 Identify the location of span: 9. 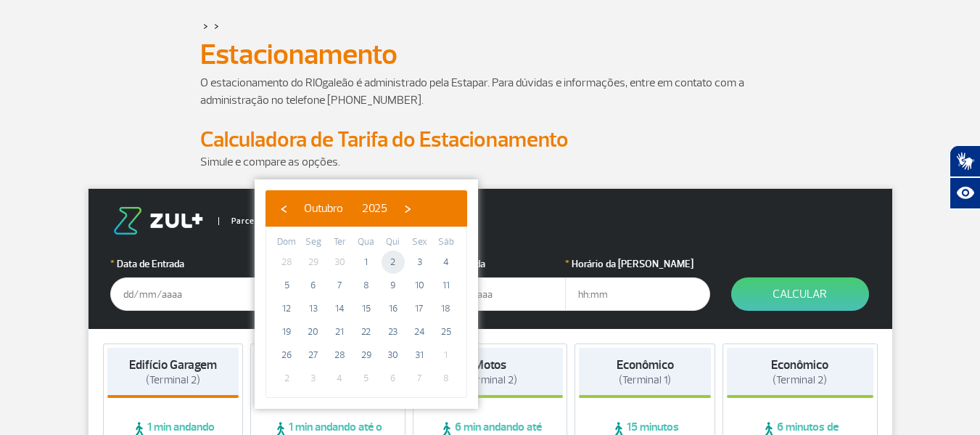
(393, 285).